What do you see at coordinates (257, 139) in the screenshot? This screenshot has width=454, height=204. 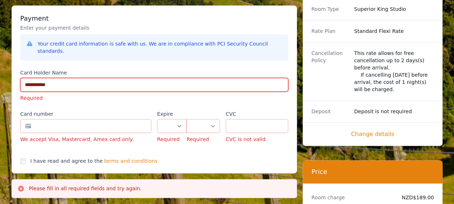 I see `p: CVC is not valid.` at bounding box center [257, 139].